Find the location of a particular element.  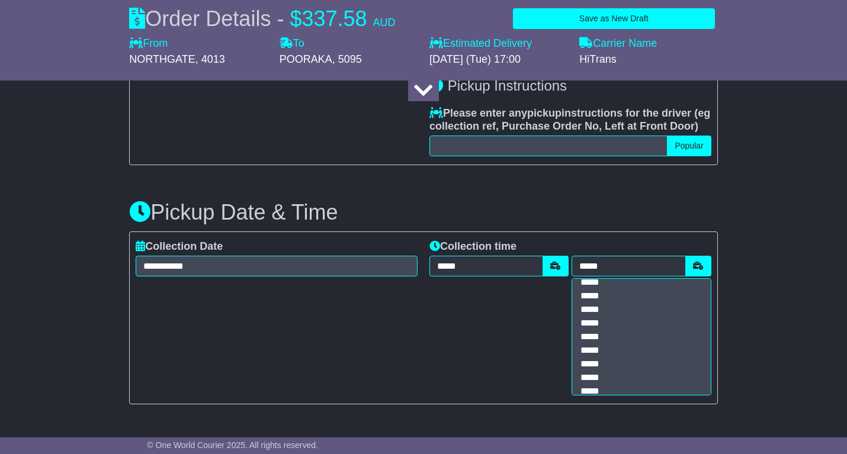

span: , 5095 is located at coordinates (347, 59).